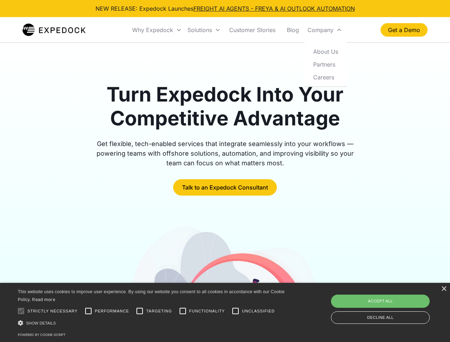 The height and width of the screenshot is (342, 450). I want to click on a: Read more, so click(43, 299).